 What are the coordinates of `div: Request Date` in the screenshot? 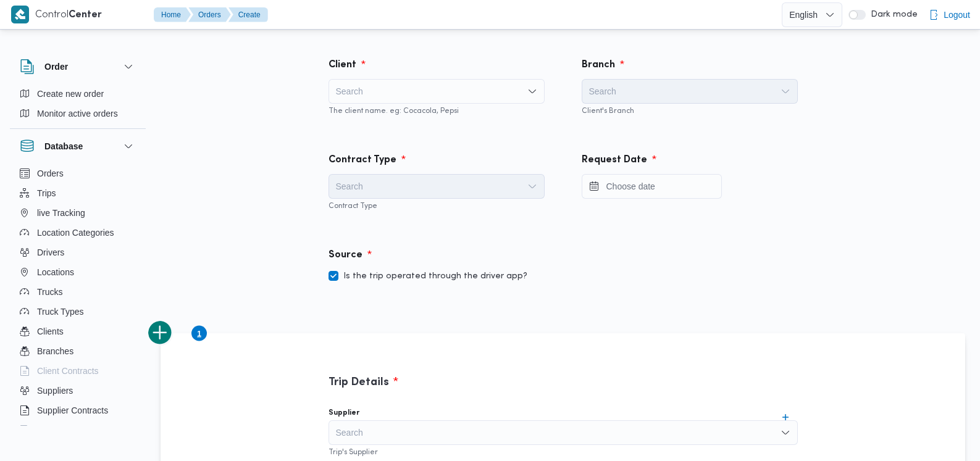 It's located at (614, 160).